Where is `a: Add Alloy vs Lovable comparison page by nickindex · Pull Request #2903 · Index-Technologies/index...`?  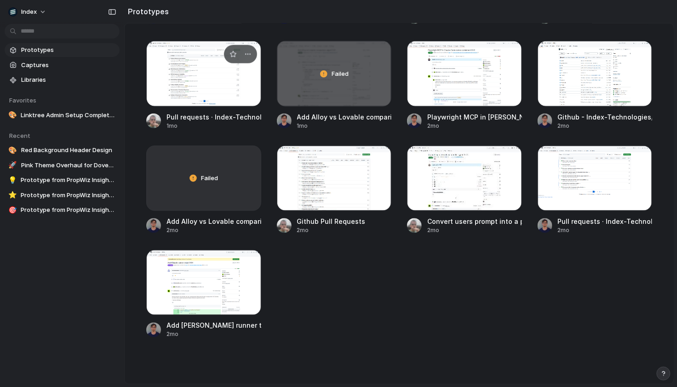
a: Add Alloy vs Lovable comparison page by nickindex · Pull Request #2903 · Index-Technologies/index... is located at coordinates (334, 85).